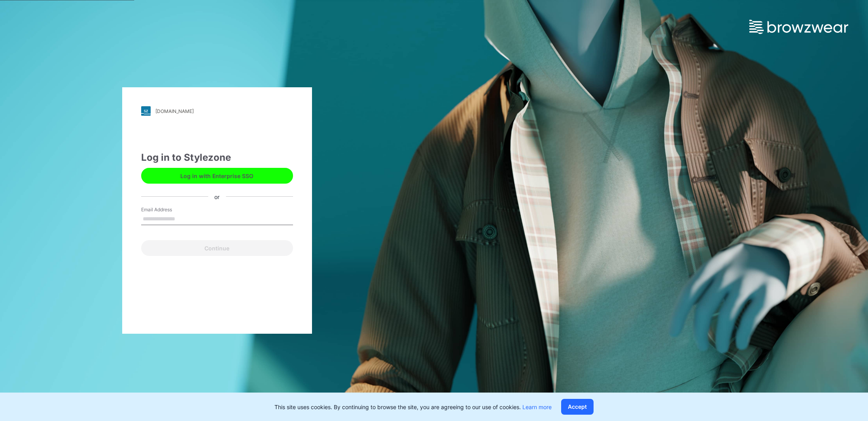 This screenshot has height=421, width=868. What do you see at coordinates (413, 407) in the screenshot?
I see `p: This site uses cookies. By continuing to browse the site, you are agreeing to our use of cookies.` at bounding box center [413, 407].